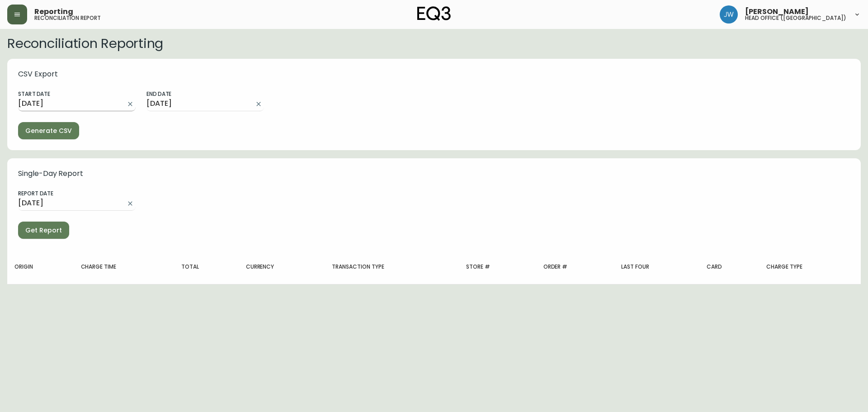  Describe the element at coordinates (44, 230) in the screenshot. I see `span: Get Report` at that location.